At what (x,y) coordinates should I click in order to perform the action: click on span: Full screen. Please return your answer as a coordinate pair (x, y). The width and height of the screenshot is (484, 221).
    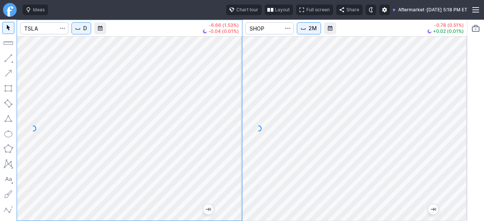
    Looking at the image, I should click on (318, 10).